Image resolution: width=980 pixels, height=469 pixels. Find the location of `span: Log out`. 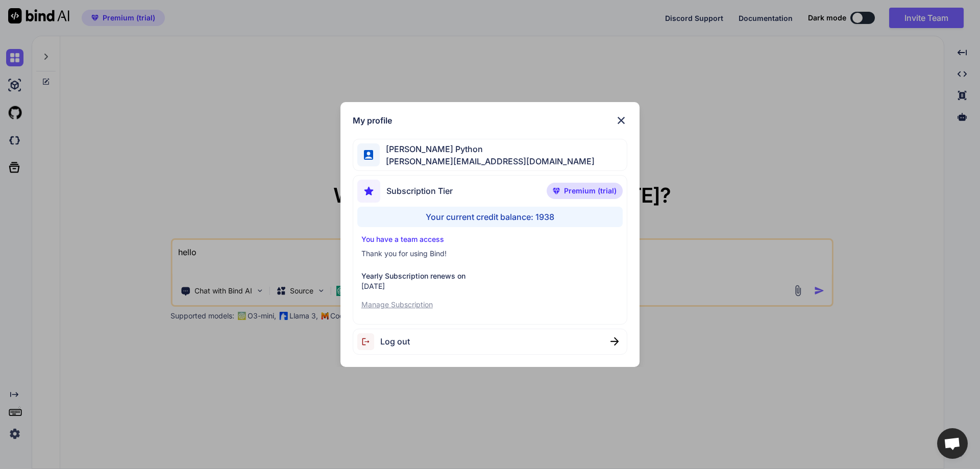

span: Log out is located at coordinates (395, 341).